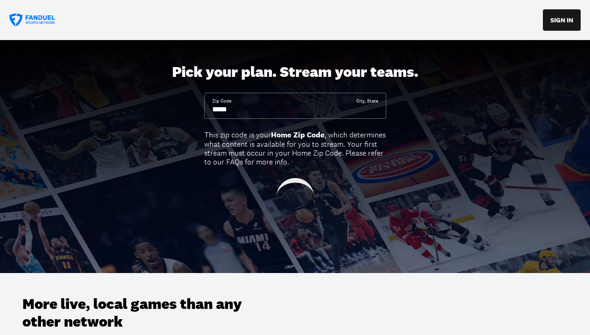  What do you see at coordinates (221, 101) in the screenshot?
I see `div: Zip Code` at bounding box center [221, 101].